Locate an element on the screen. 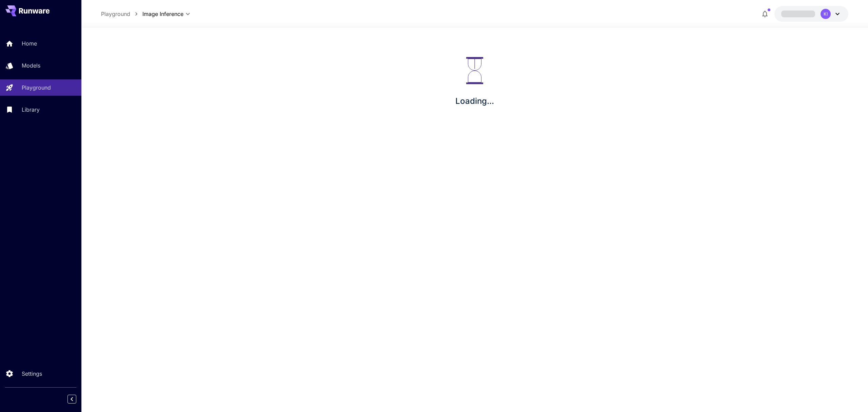 Image resolution: width=868 pixels, height=412 pixels. p: Settings is located at coordinates (32, 373).